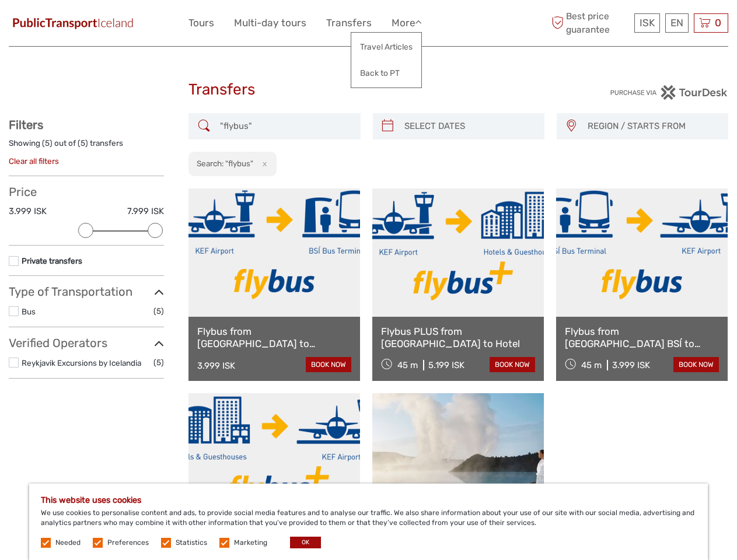  What do you see at coordinates (26, 125) in the screenshot?
I see `strong: Filters` at bounding box center [26, 125].